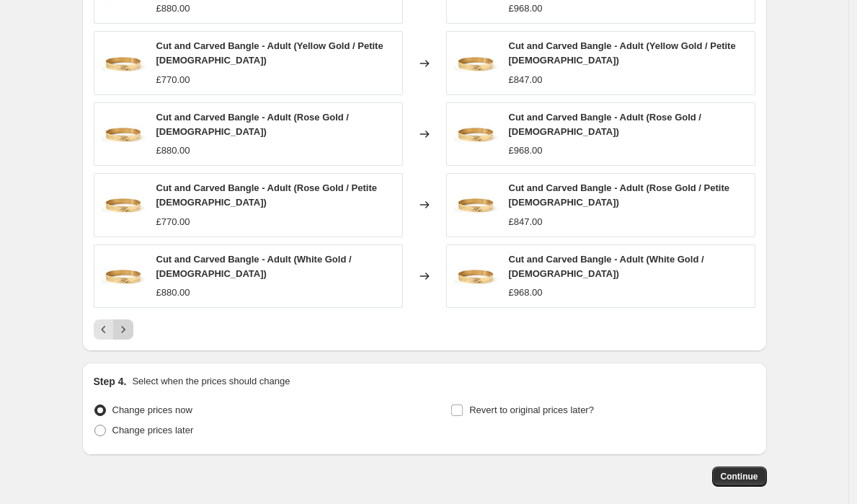 The width and height of the screenshot is (857, 504). I want to click on h2: Step 4., so click(110, 381).